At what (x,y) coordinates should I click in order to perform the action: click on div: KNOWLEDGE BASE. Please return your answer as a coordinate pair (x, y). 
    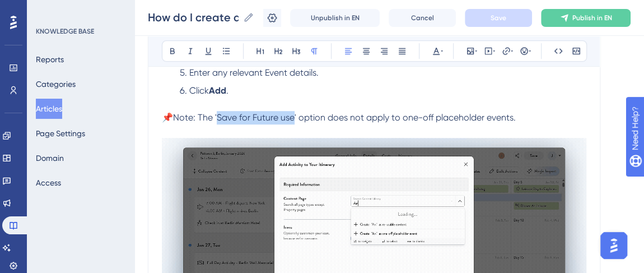
    Looking at the image, I should click on (65, 32).